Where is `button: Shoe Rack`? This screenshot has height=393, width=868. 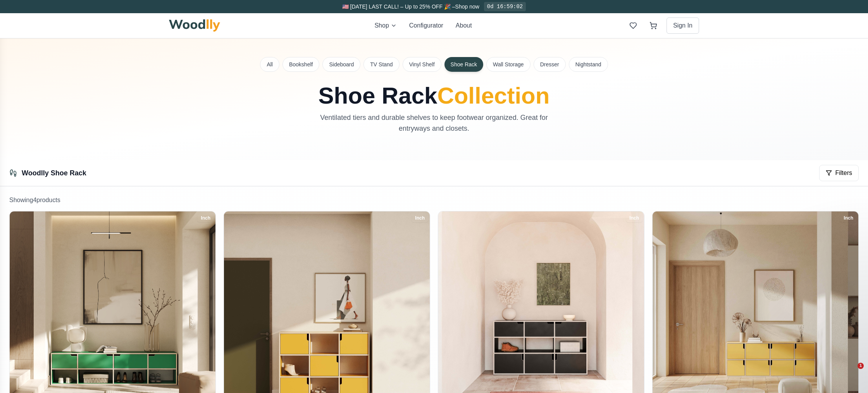 button: Shoe Rack is located at coordinates (464, 64).